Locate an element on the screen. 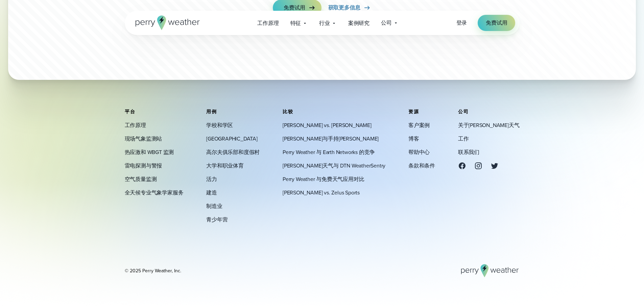  font: 雷电探测与警报 is located at coordinates (144, 165).